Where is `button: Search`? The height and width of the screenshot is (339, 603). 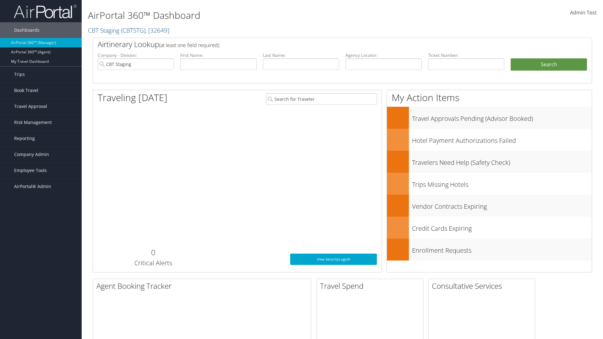
button: Search is located at coordinates (549, 65).